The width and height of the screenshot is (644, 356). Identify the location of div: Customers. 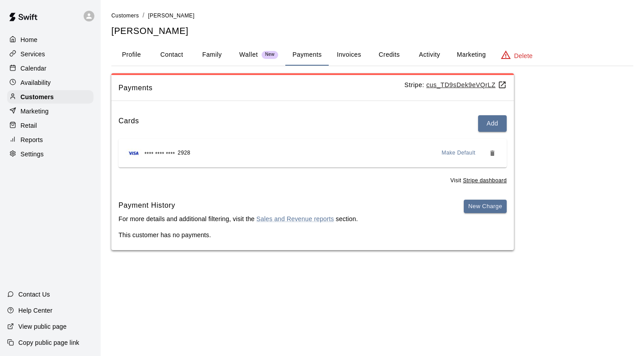
(50, 97).